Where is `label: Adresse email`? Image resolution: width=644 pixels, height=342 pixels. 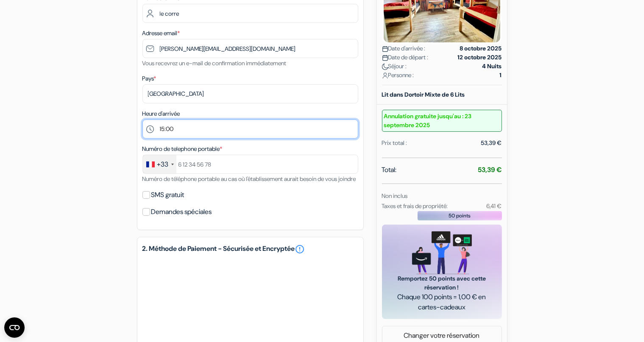 label: Adresse email is located at coordinates (161, 33).